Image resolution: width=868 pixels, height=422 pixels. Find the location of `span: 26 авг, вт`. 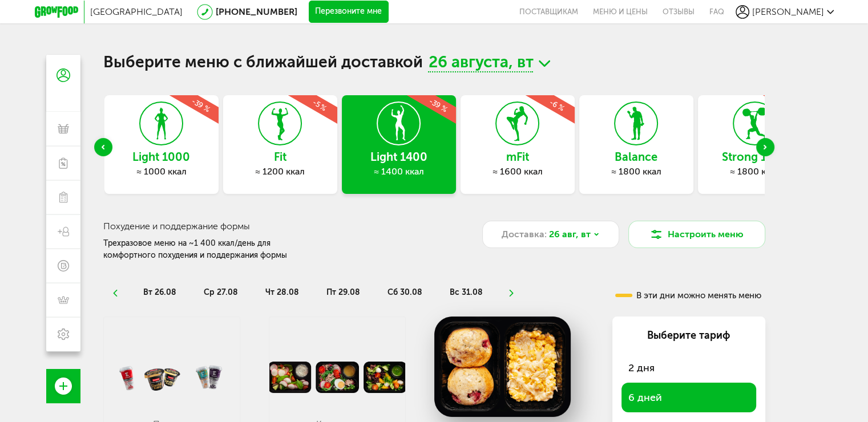

span: 26 авг, вт is located at coordinates (570, 234).